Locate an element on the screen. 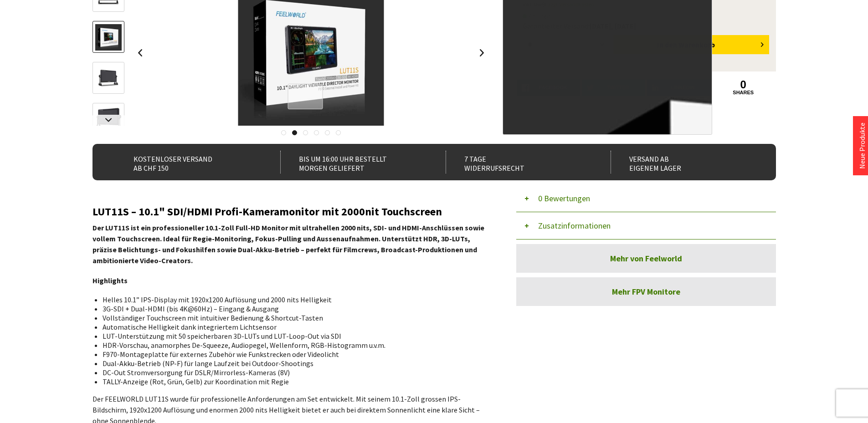 The image size is (868, 423). a: Neue Produkte is located at coordinates (863, 146).